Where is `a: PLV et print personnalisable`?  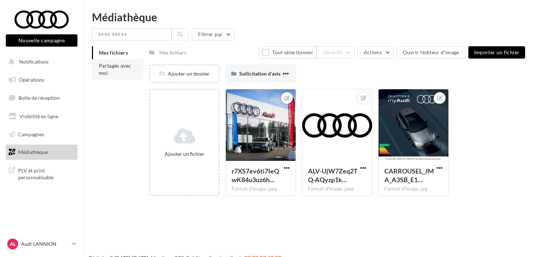 a: PLV et print personnalisable is located at coordinates (42, 173).